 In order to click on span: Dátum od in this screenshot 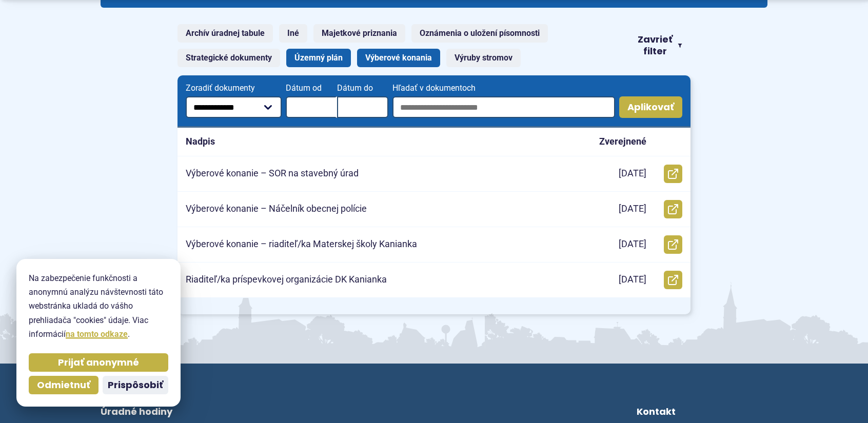, I will do `click(311, 88)`.